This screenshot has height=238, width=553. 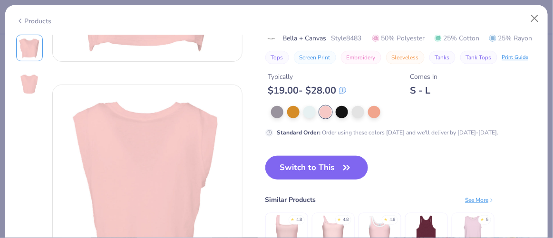 What do you see at coordinates (299, 132) in the screenshot?
I see `strong: Standard Order :` at bounding box center [299, 132].